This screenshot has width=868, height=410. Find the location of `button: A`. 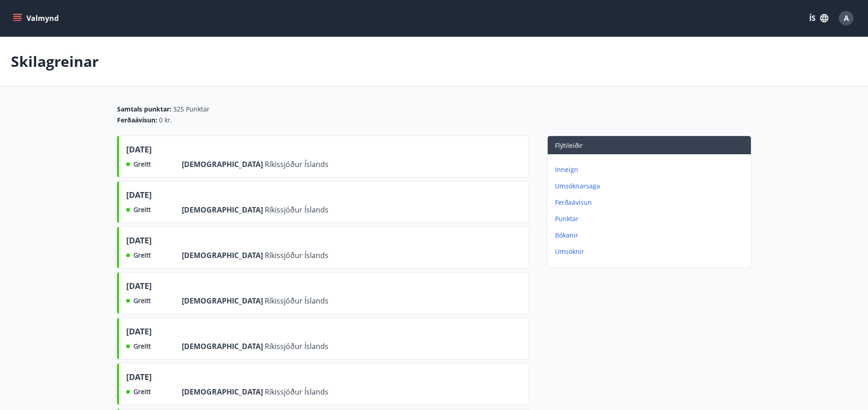

button: A is located at coordinates (846, 18).